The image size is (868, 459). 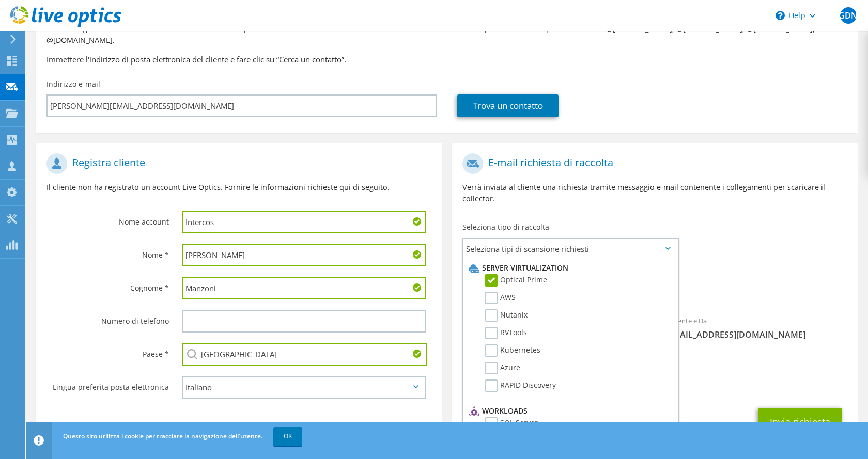 I want to click on li: Server Virtualization, so click(x=569, y=268).